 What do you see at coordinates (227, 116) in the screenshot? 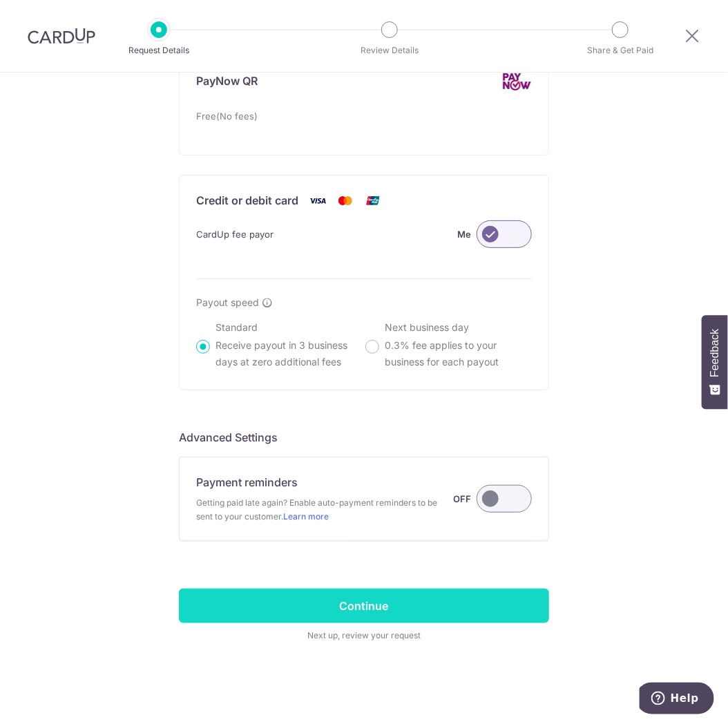
I see `span: Free(No fees)` at bounding box center [227, 116].